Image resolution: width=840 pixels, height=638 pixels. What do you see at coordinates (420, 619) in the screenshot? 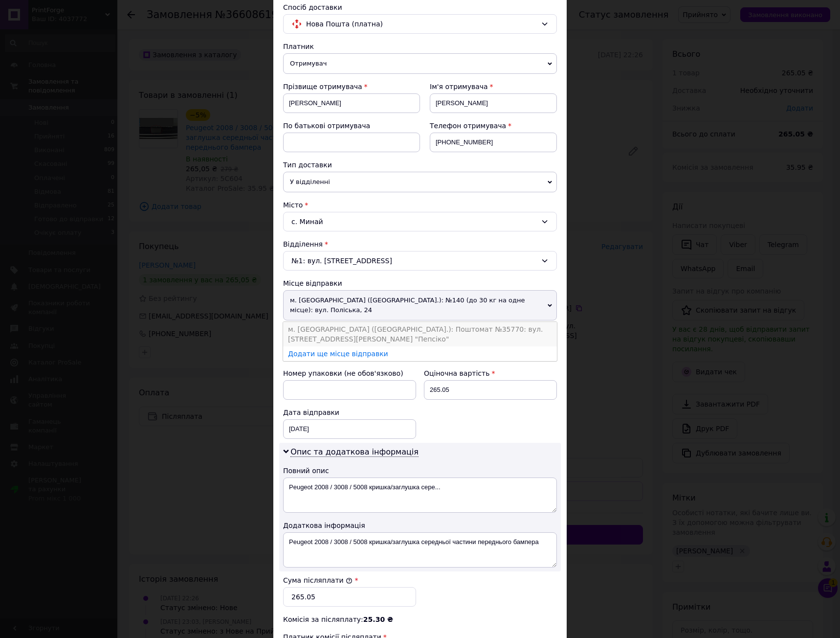
I see `div: Комісія за післяплату:` at bounding box center [420, 619].